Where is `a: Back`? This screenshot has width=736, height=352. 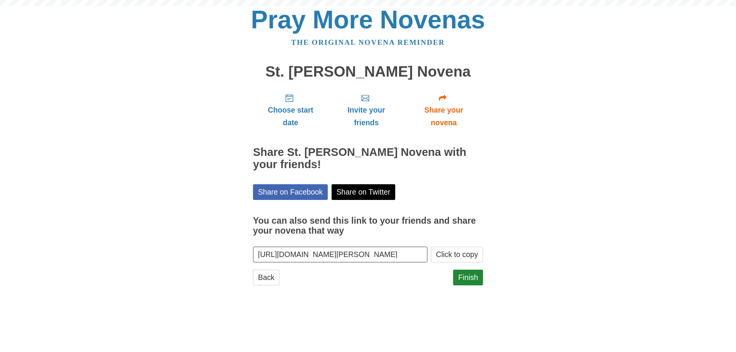 a: Back is located at coordinates (266, 278).